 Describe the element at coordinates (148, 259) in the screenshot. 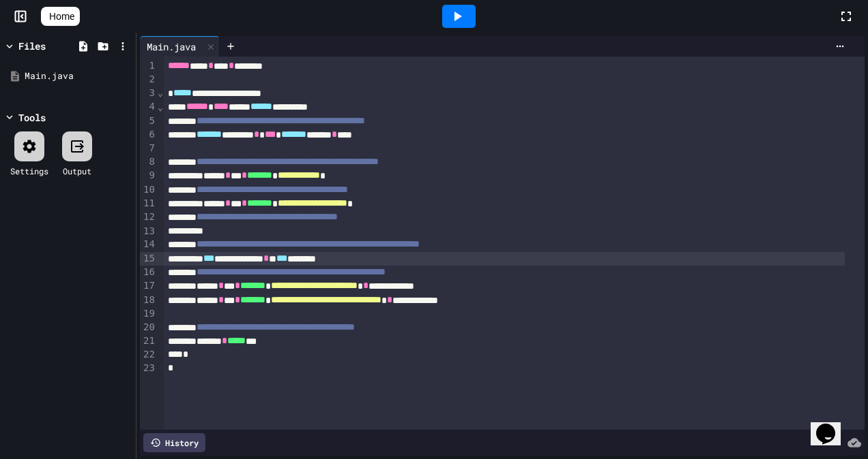

I see `div: 15` at that location.